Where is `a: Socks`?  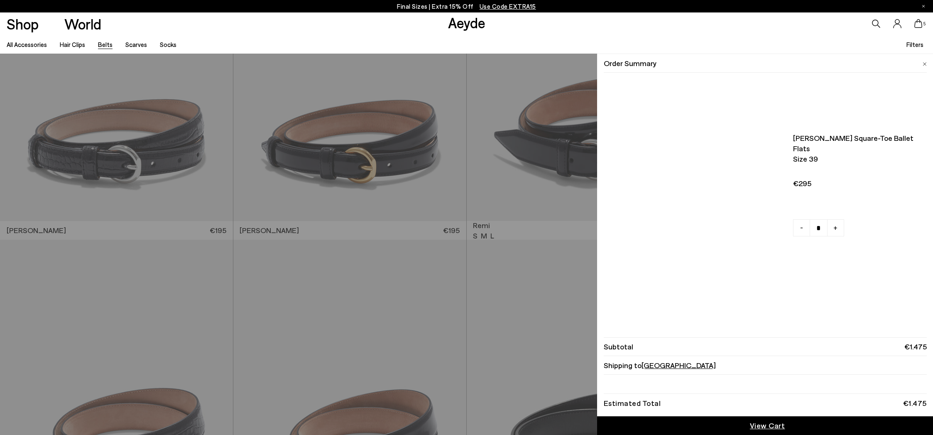 a: Socks is located at coordinates (168, 44).